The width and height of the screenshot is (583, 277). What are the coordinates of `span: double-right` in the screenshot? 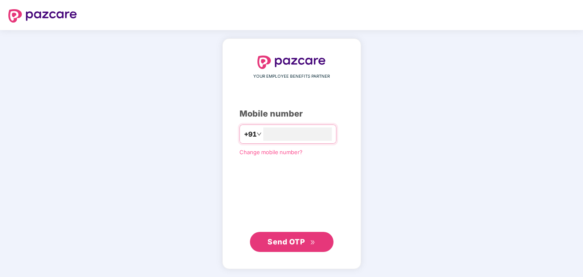 It's located at (312, 242).